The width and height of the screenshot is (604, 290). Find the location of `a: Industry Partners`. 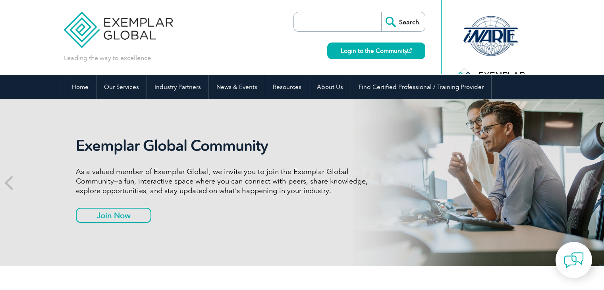

a: Industry Partners is located at coordinates (178, 87).